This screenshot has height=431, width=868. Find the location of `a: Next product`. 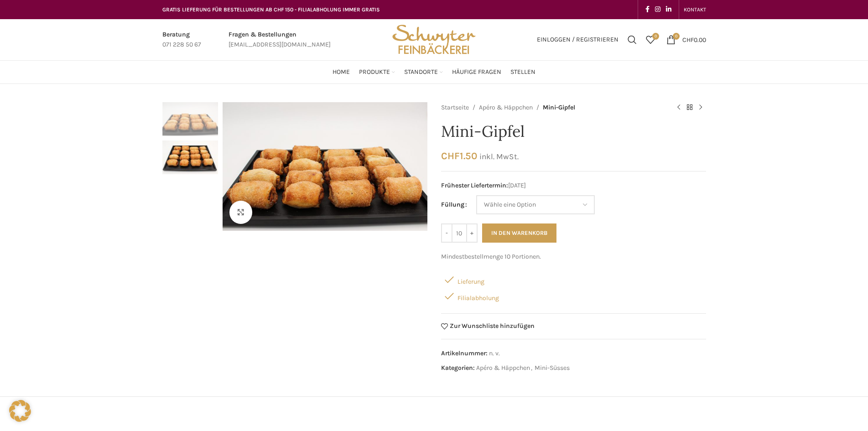

a: Next product is located at coordinates (700, 108).